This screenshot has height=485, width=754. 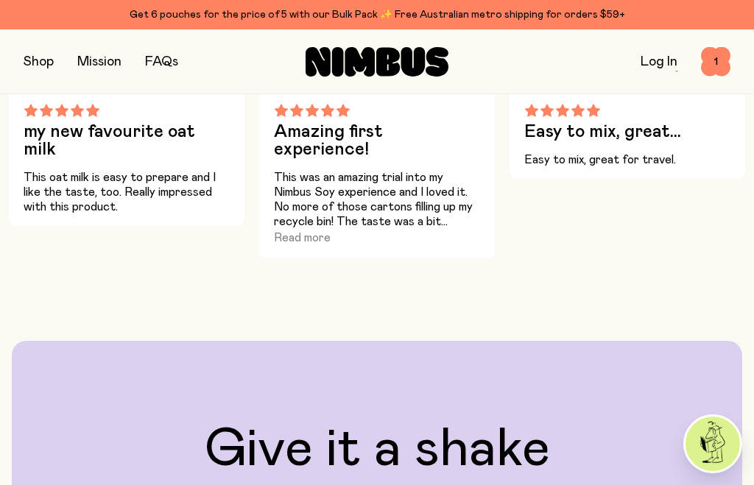 I want to click on p: Easy to mix, great for travel., so click(x=627, y=160).